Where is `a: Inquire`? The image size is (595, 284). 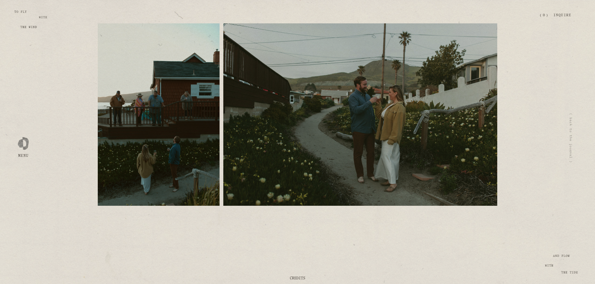 a: Inquire is located at coordinates (562, 15).